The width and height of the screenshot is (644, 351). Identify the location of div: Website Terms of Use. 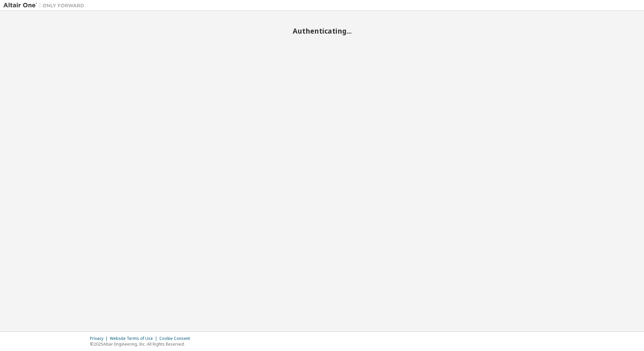
(134, 338).